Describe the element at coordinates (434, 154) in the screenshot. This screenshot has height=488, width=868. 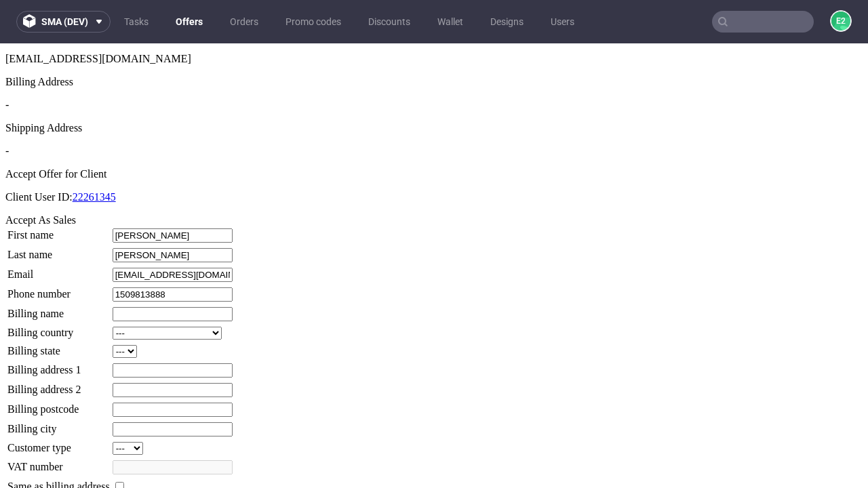
I see `p: Client User ID:` at that location.